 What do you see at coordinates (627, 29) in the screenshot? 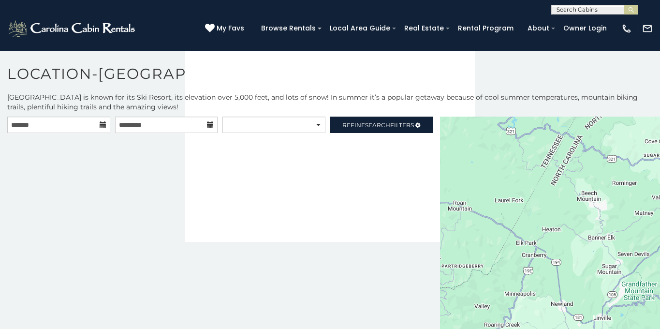
I see `img: phone-regular-white.png` at bounding box center [627, 29].